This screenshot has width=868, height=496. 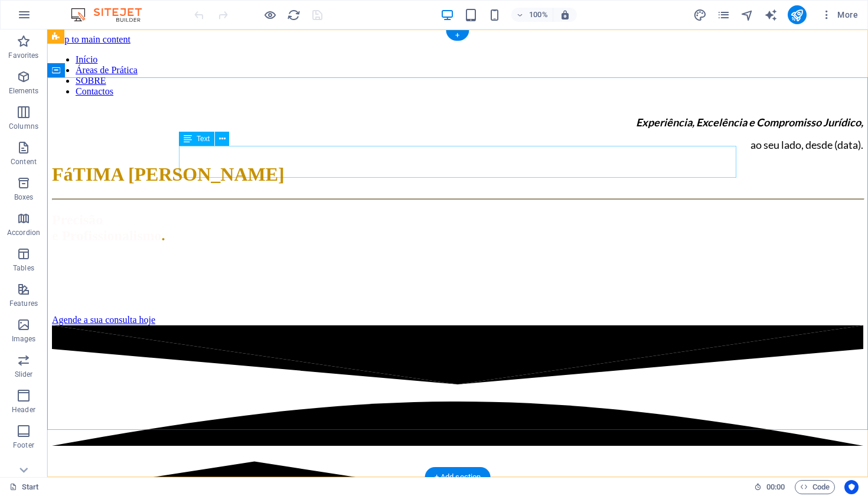 I want to click on a: Click to cancel selection. Double-click to open Pages, so click(x=24, y=487).